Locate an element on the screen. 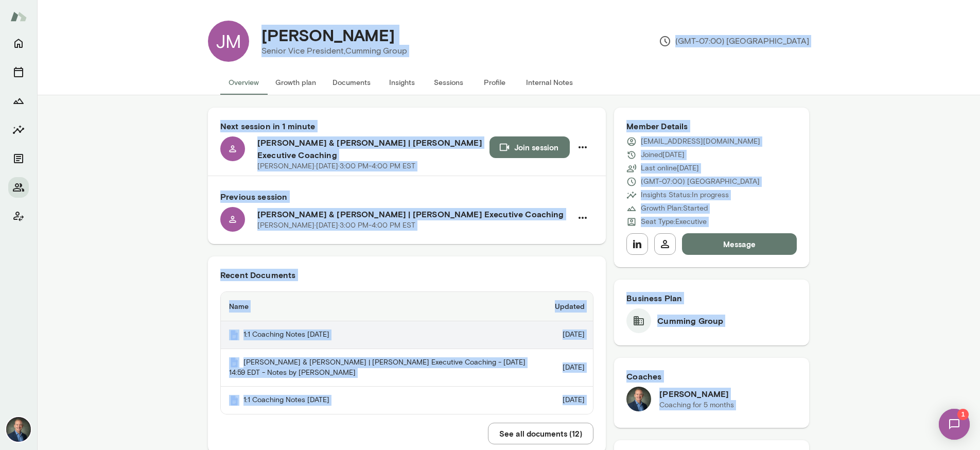 This screenshot has height=450, width=980. h6: Next session in 1 minute is located at coordinates (406, 126).